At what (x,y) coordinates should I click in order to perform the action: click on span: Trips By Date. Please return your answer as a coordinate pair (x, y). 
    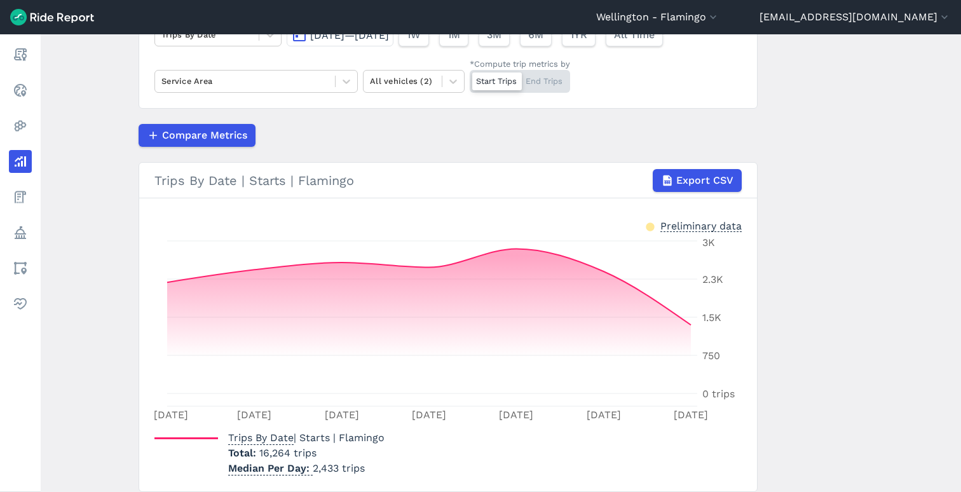
    Looking at the image, I should click on (261, 436).